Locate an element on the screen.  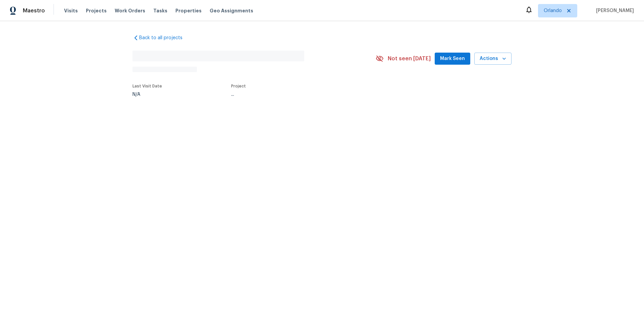
span: Work Orders is located at coordinates (130, 10).